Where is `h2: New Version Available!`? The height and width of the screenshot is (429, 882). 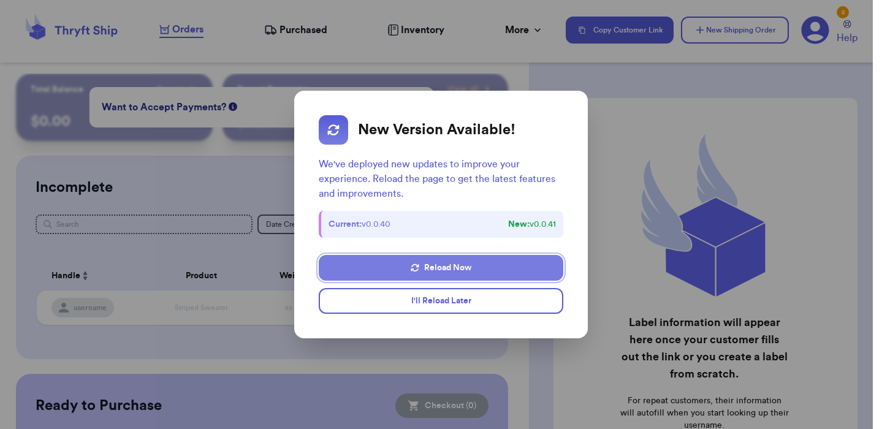 h2: New Version Available! is located at coordinates (436, 130).